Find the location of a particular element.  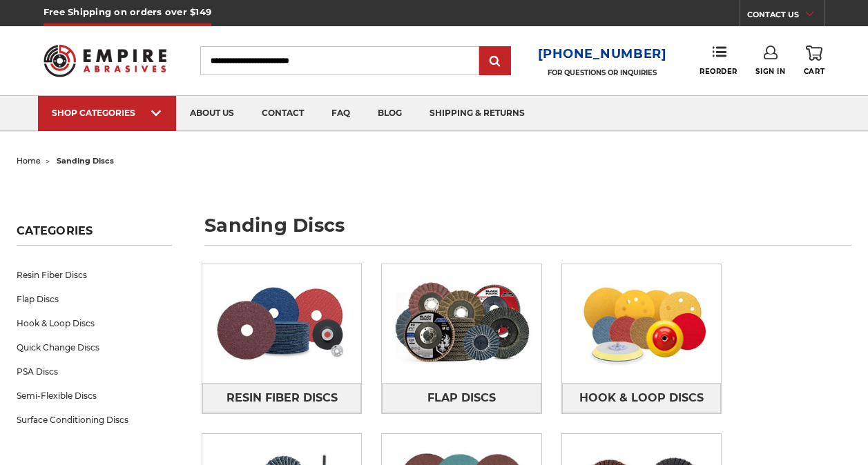

input: Submit is located at coordinates (495, 62).